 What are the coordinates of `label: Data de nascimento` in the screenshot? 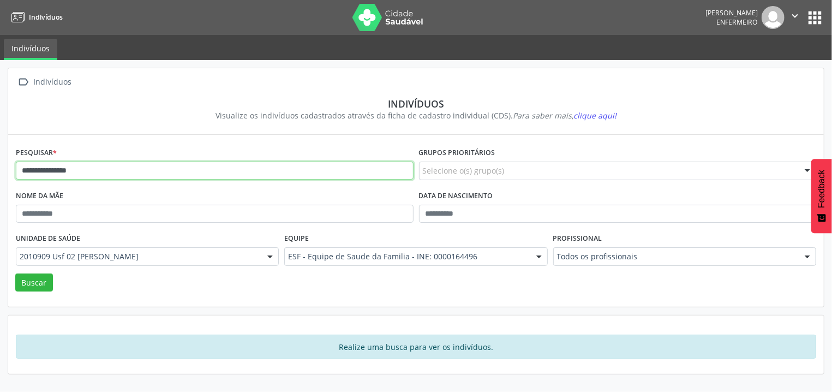 It's located at (456, 196).